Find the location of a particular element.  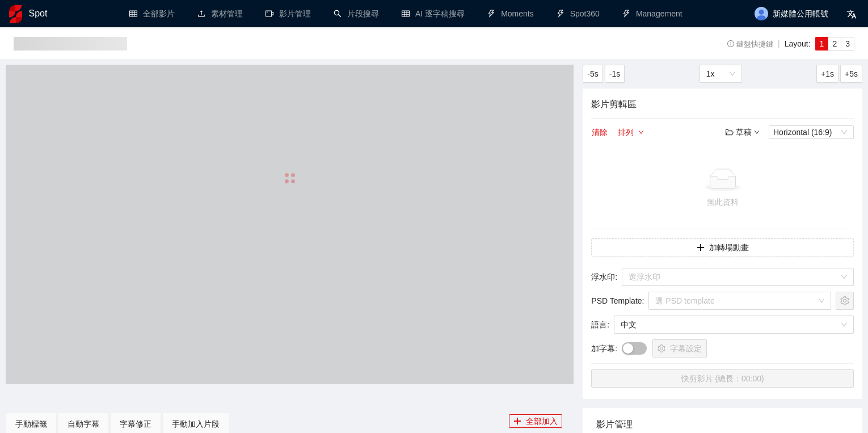

span: -1s is located at coordinates (614, 73).